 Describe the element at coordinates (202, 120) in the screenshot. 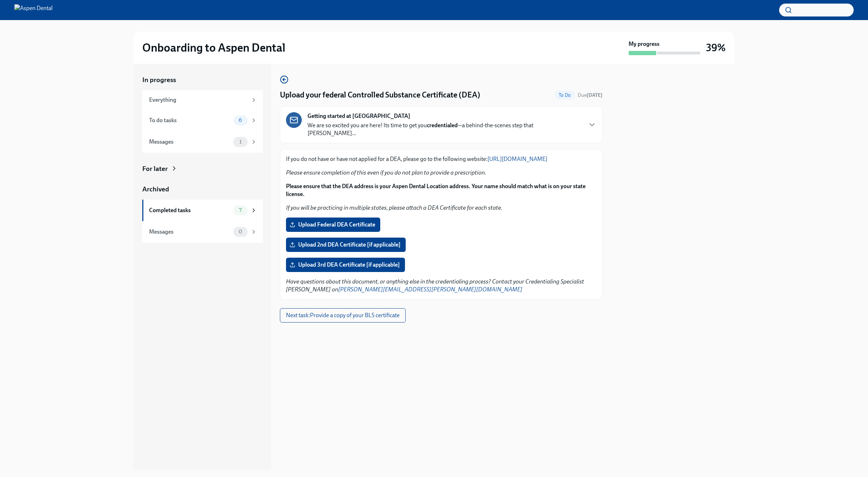

I see `a: To do tasks6` at that location.